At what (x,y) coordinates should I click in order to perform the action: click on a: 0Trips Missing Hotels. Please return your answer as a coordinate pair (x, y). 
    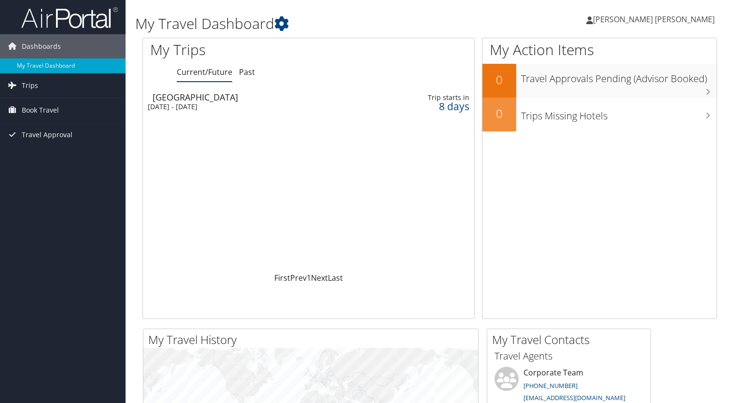
    Looking at the image, I should click on (599, 114).